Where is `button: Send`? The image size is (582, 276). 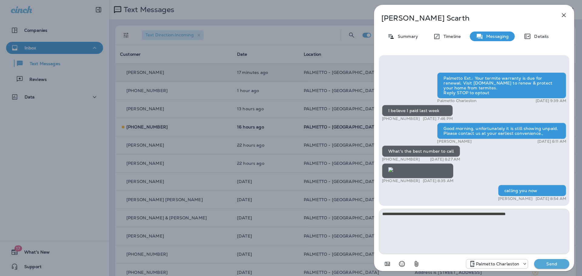 button: Send is located at coordinates (552, 264).